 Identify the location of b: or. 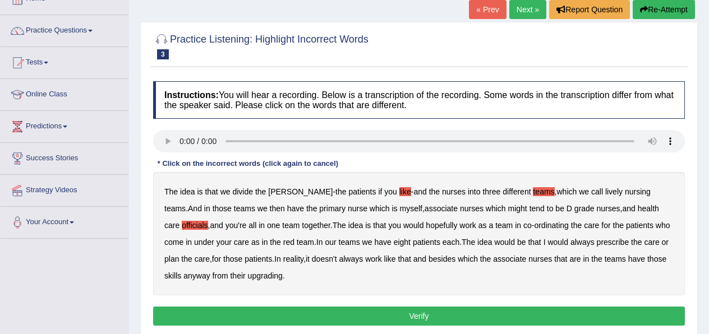
(665, 242).